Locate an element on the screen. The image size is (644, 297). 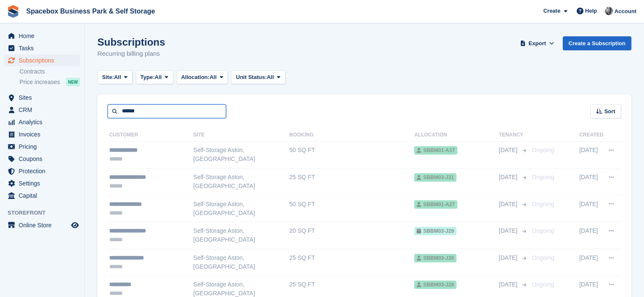
h1: Subscriptions is located at coordinates (131, 42).